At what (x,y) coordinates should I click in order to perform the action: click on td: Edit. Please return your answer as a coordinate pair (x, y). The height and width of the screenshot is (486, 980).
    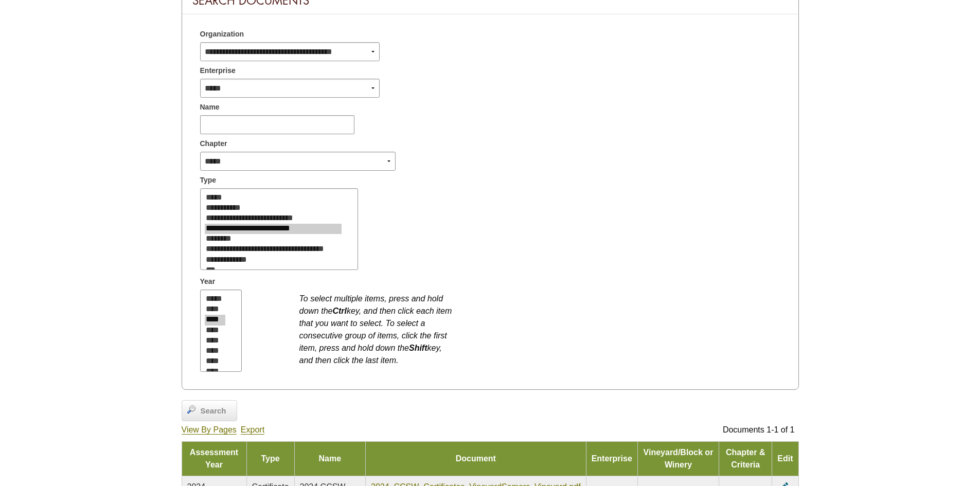
    Looking at the image, I should click on (785, 458).